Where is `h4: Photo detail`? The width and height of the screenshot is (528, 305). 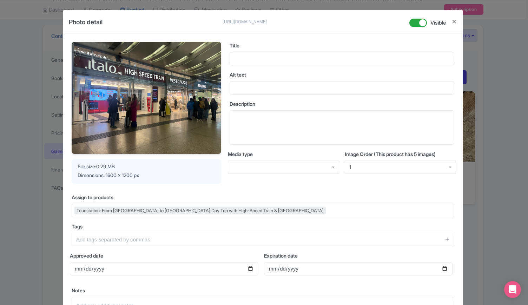 h4: Photo detail is located at coordinates (86, 25).